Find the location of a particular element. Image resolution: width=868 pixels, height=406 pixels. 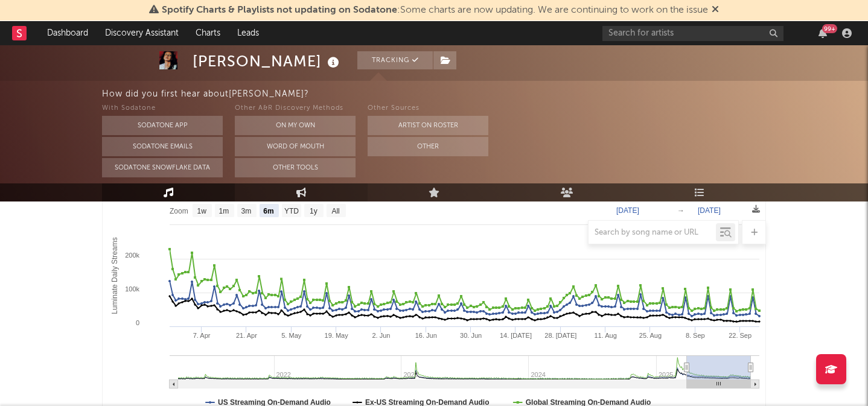

div: With Sodatone is located at coordinates (163, 108).